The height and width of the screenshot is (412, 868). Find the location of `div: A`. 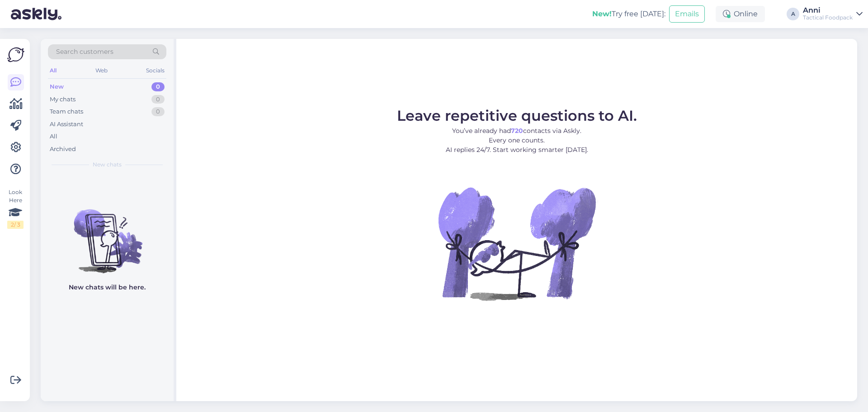

div: A is located at coordinates (794, 15).